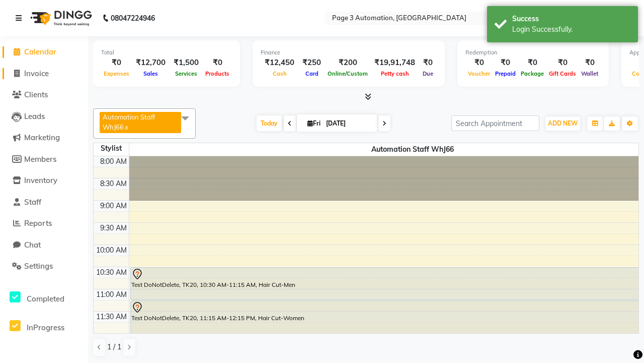 The image size is (644, 363). I want to click on a: Leads, so click(44, 116).